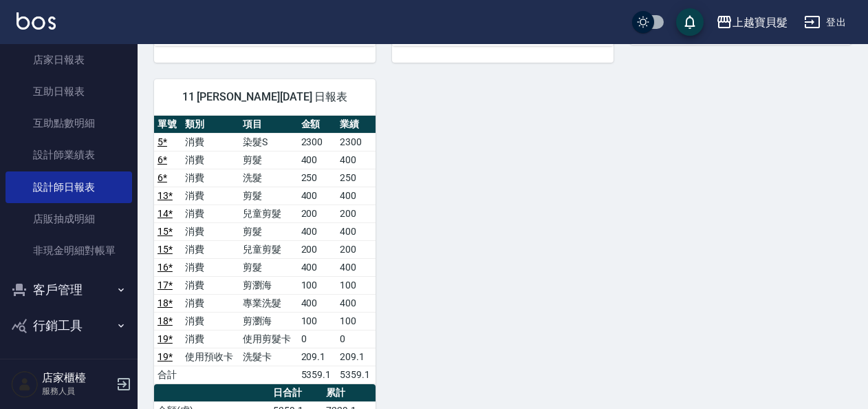 The width and height of the screenshot is (868, 409). What do you see at coordinates (36, 20) in the screenshot?
I see `img: Logo` at bounding box center [36, 20].